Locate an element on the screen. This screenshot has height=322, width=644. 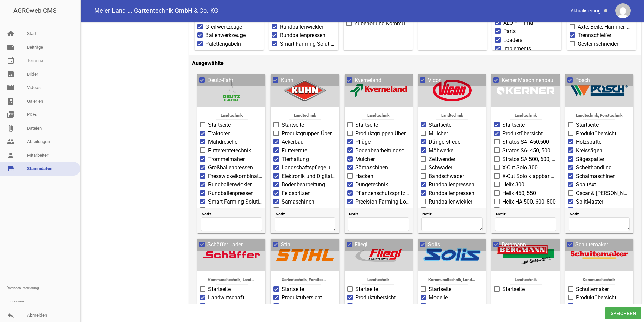
span: Gartentechnik, Forsttechnik is located at coordinates (305, 280).